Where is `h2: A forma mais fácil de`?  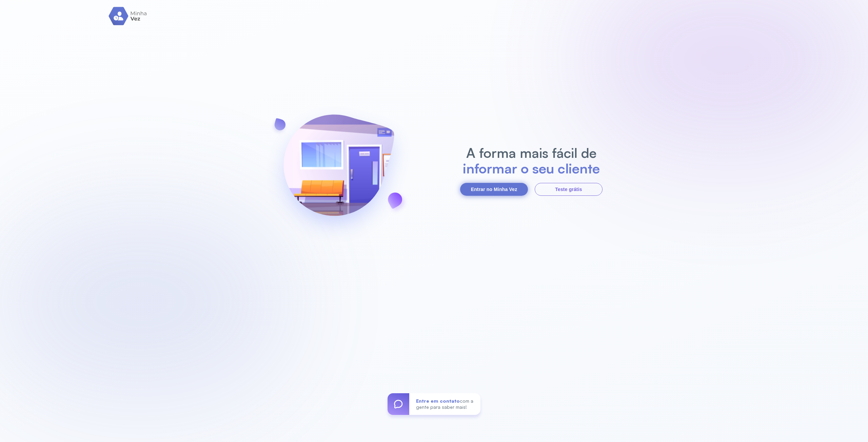
h2: A forma mais fácil de is located at coordinates (531, 153).